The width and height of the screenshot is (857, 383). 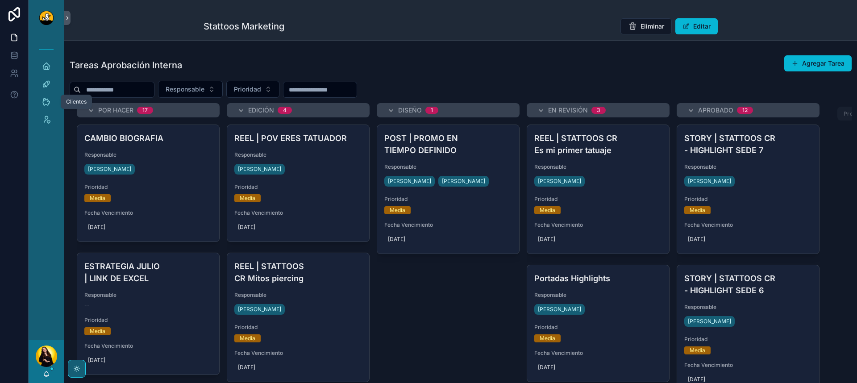 I want to click on span: En Revisión, so click(x=567, y=110).